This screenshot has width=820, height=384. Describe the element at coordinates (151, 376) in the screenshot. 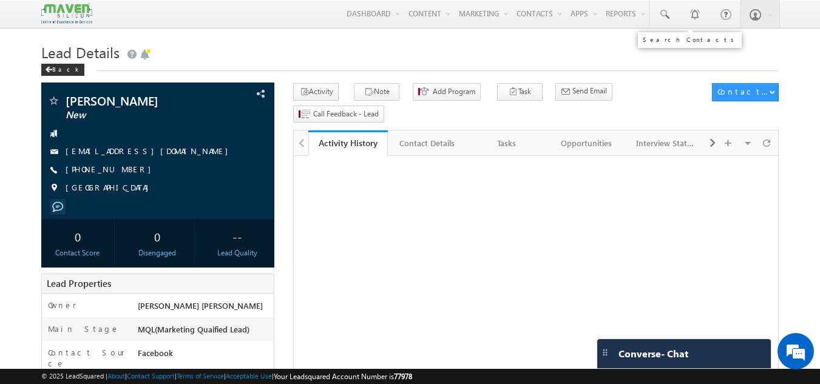

I see `a: Contact Support` at that location.